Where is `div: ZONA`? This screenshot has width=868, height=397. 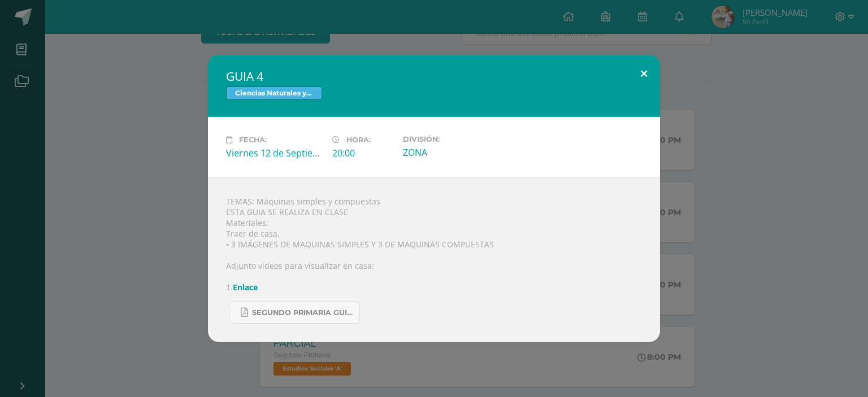 div: ZONA is located at coordinates (452, 152).